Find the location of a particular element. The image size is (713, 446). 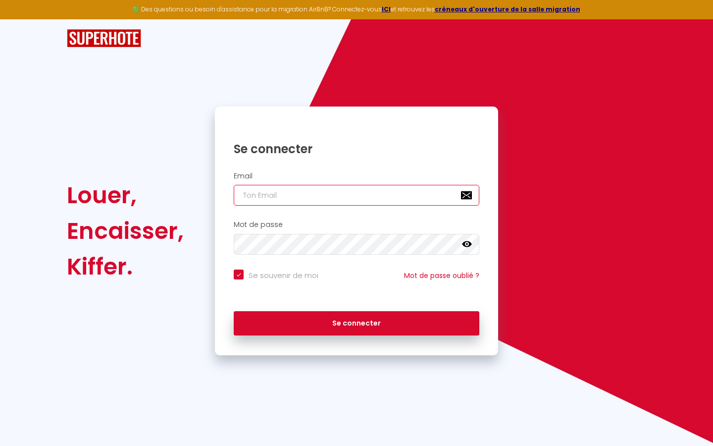

input: Ton Email is located at coordinates (357, 195).